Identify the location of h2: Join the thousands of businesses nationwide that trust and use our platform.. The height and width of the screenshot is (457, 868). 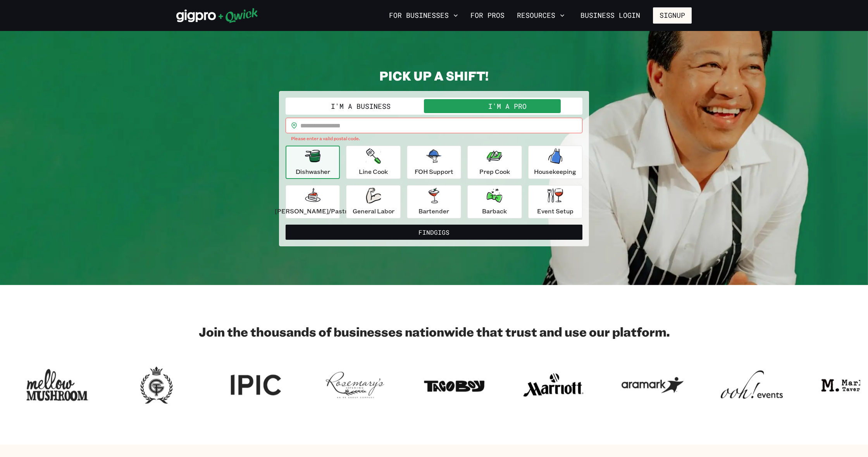
(434, 331).